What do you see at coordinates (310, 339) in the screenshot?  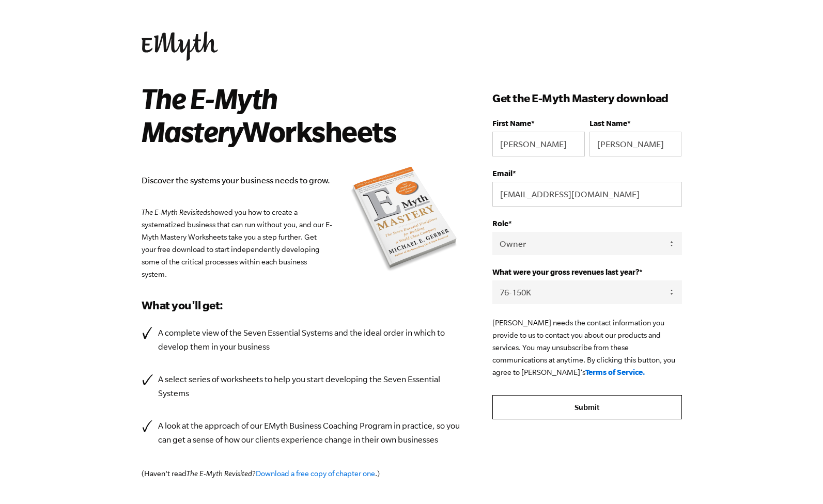 I see `p: A complete view of the Seven Essential Systems and the ideal order in which to develop them in yo...` at bounding box center [310, 339].